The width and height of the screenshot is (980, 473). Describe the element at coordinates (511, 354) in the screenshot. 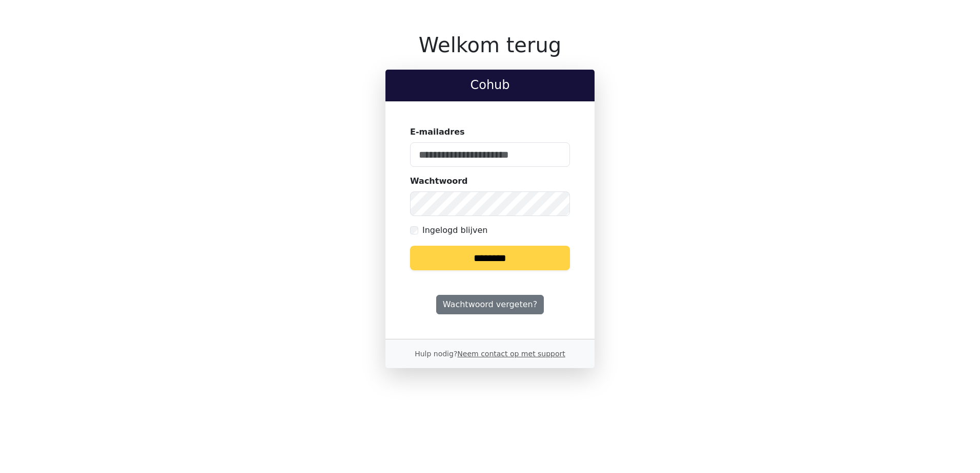

I see `a: Neem contact op met support` at that location.